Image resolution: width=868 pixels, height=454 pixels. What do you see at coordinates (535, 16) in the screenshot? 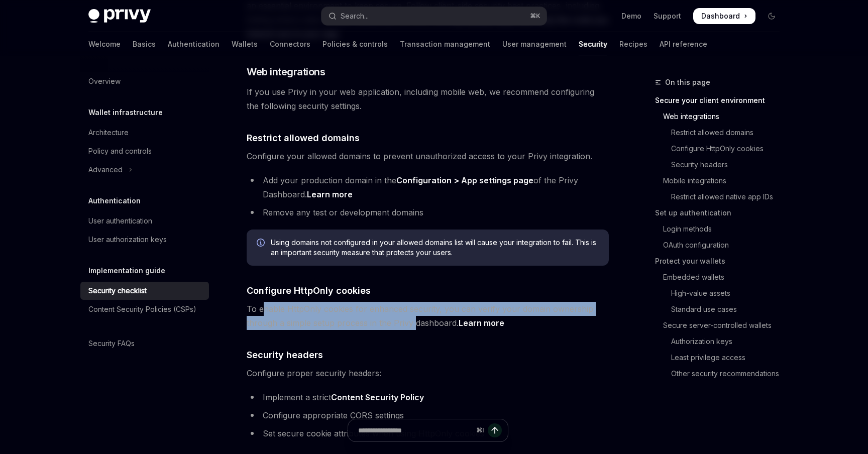
I see `span: ⌘ K` at bounding box center [535, 16].